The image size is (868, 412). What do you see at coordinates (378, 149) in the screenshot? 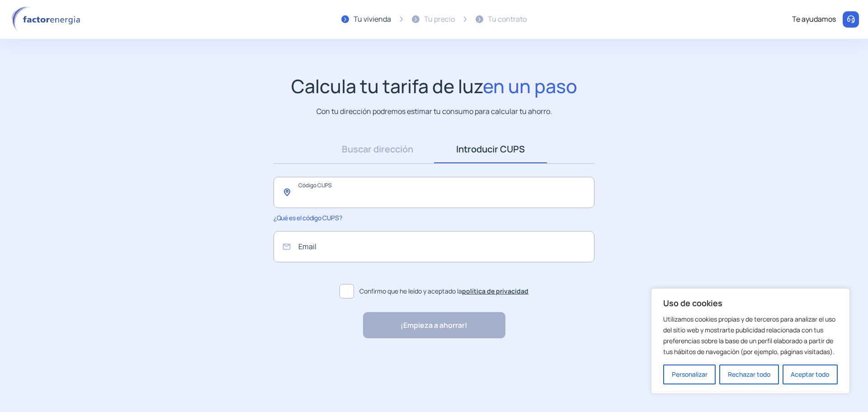
I see `a: Buscar dirección` at bounding box center [378, 149].